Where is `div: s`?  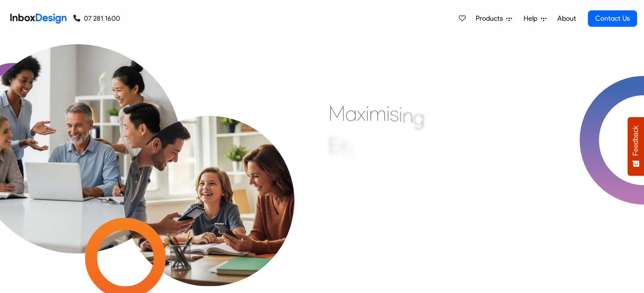
div: s is located at coordinates (394, 114).